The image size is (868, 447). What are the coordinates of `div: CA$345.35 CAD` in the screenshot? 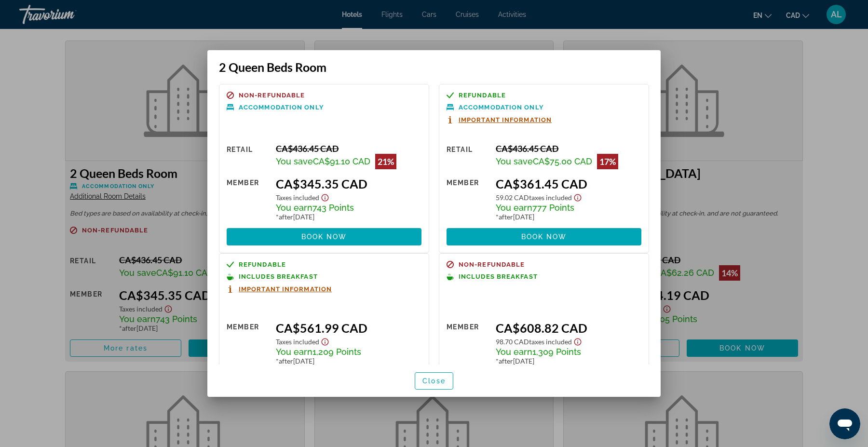 It's located at (348, 184).